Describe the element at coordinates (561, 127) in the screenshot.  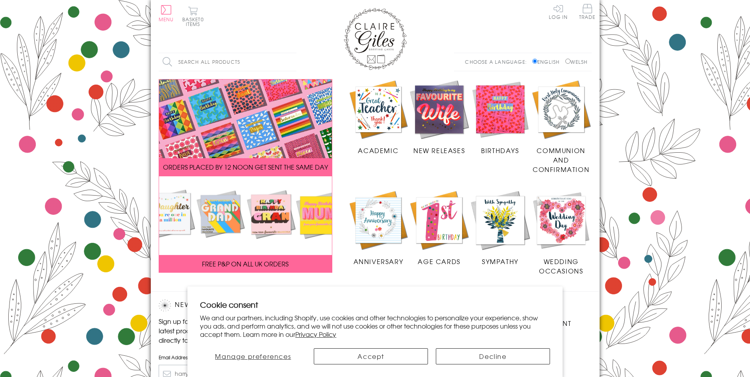
I see `a: Communion and Confirmation` at that location.